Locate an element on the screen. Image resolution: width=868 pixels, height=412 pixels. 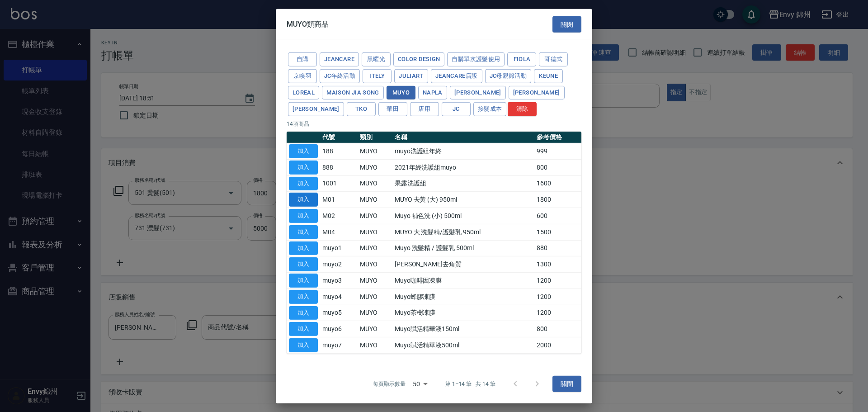
button: 店用 is located at coordinates (424, 109).